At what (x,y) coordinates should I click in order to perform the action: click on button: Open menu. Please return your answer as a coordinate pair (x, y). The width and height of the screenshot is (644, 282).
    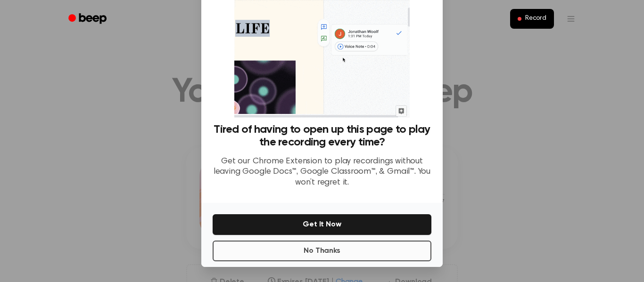
    Looking at the image, I should click on (571, 19).